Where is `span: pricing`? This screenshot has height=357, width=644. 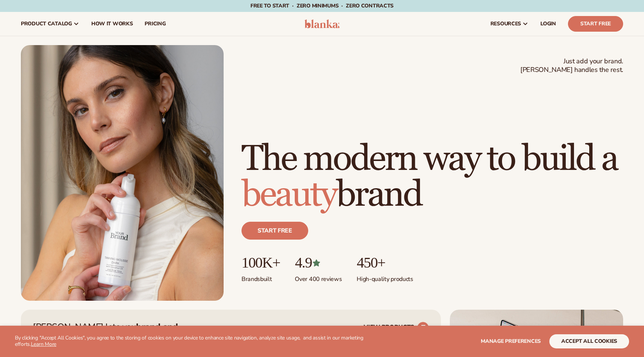
span: pricing is located at coordinates (155, 24).